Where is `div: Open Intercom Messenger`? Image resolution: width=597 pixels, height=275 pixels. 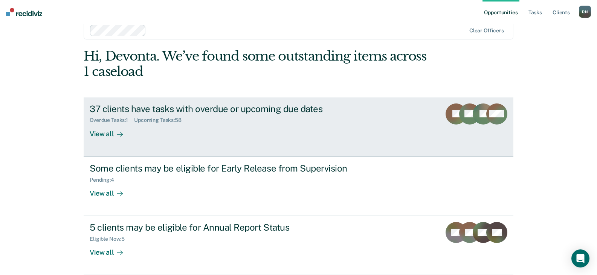
div: Open Intercom Messenger is located at coordinates (580, 259).